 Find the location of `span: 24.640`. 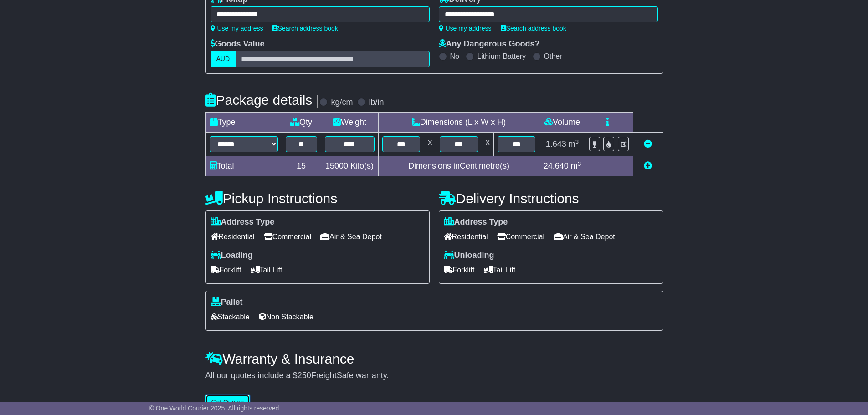

span: 24.640 is located at coordinates (556, 166).